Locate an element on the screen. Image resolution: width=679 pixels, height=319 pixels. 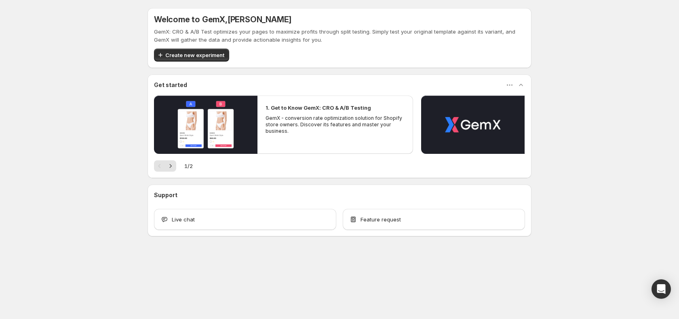
p: GemX - conversion rate optimization solution for Shopify store owners. Discover its features and ... is located at coordinates (335, 125).